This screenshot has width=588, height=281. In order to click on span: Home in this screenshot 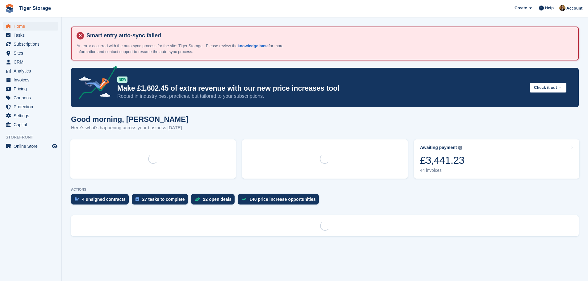, I will do `click(32, 26)`.